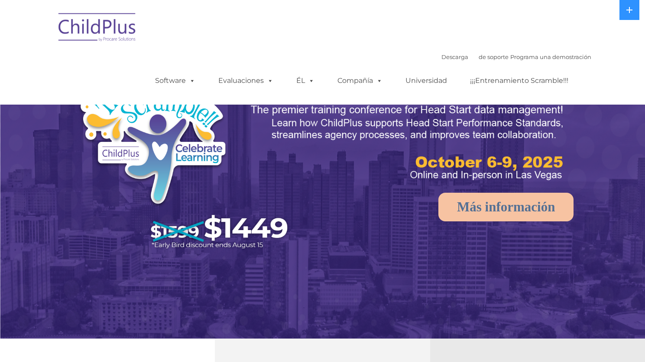 The height and width of the screenshot is (362, 645). Describe the element at coordinates (494, 57) in the screenshot. I see `a: de soporte` at that location.